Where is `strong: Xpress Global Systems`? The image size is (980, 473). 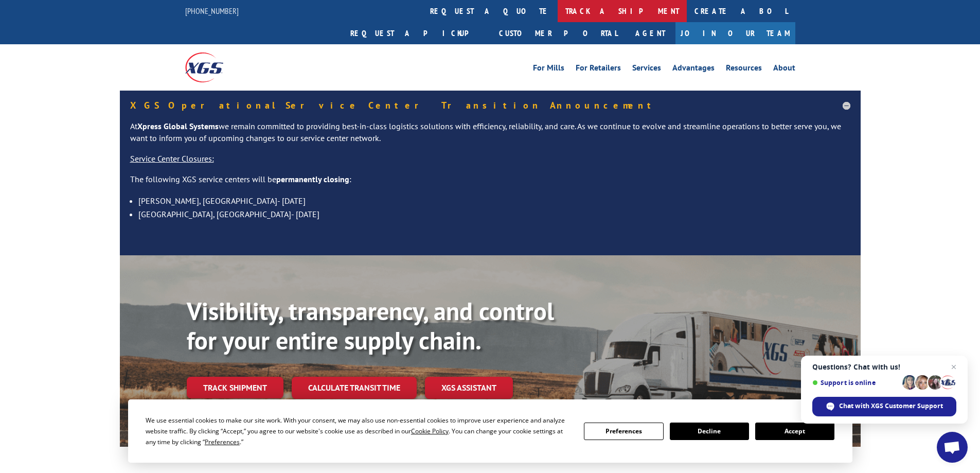
strong: Xpress Global Systems is located at coordinates (178, 127).